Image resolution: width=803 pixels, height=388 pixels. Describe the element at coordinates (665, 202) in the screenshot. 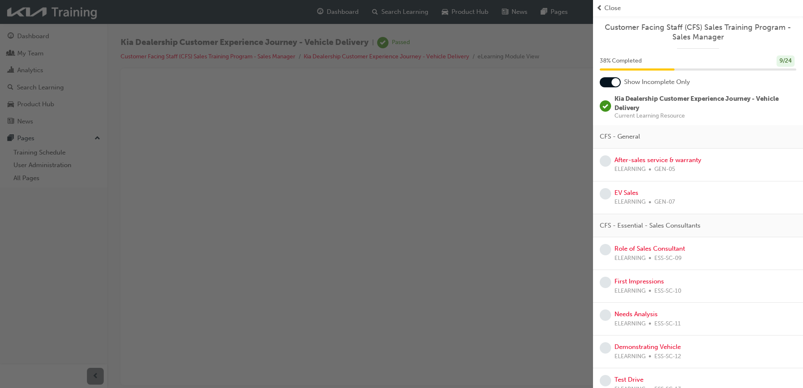

I see `span: GEN-07` at that location.